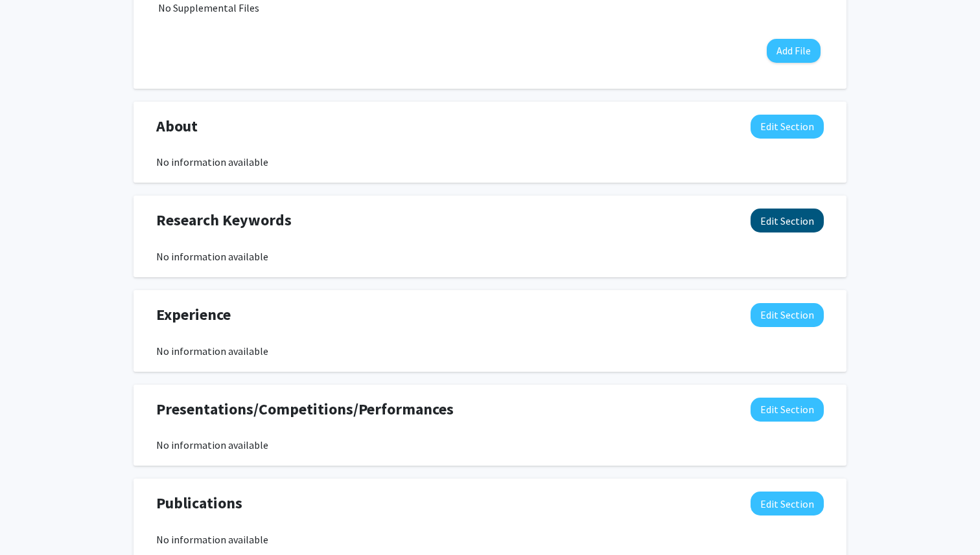 This screenshot has height=555, width=980. I want to click on button: Edit About, so click(787, 126).